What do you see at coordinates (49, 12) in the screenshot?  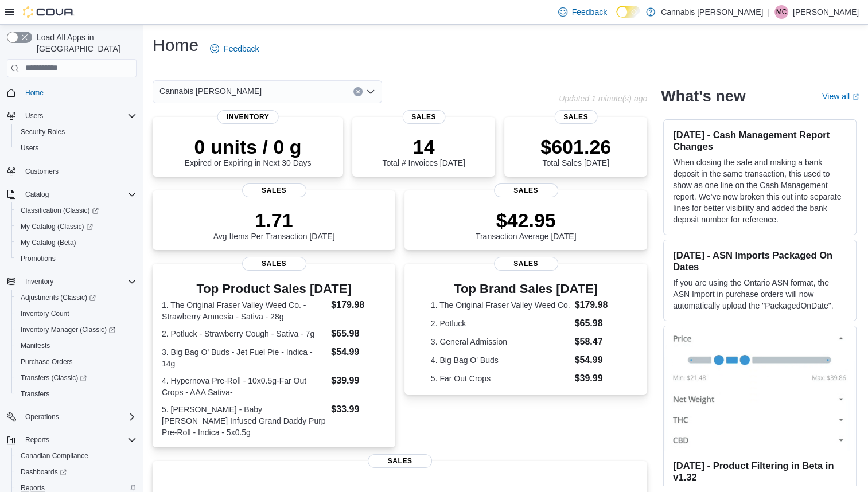 I see `img: Cova` at bounding box center [49, 12].